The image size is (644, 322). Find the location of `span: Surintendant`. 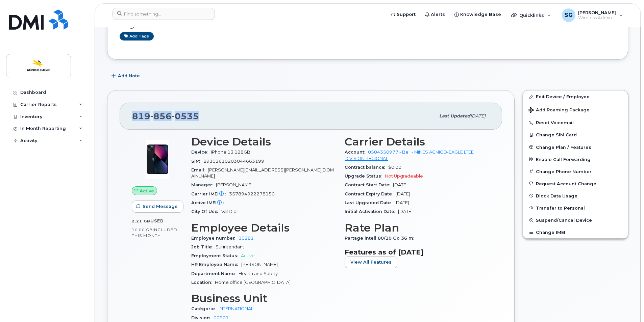

span: Surintendant is located at coordinates (230, 247).